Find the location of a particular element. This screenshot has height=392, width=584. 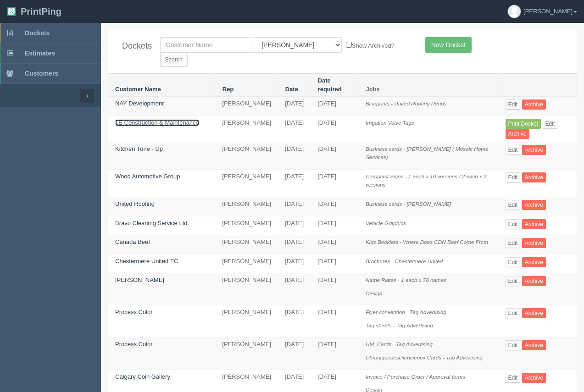

i: HM_Cards - Tag Advertising is located at coordinates (399, 345).